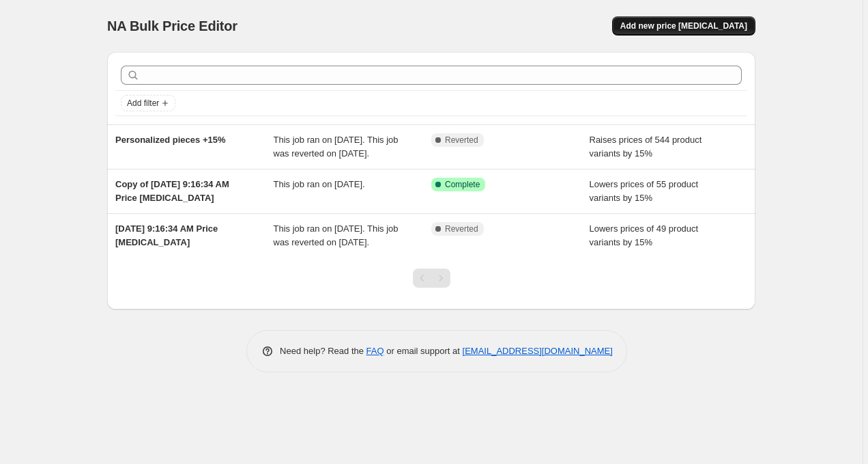  What do you see at coordinates (171, 139) in the screenshot?
I see `span: Personalized pieces +15%` at bounding box center [171, 139].